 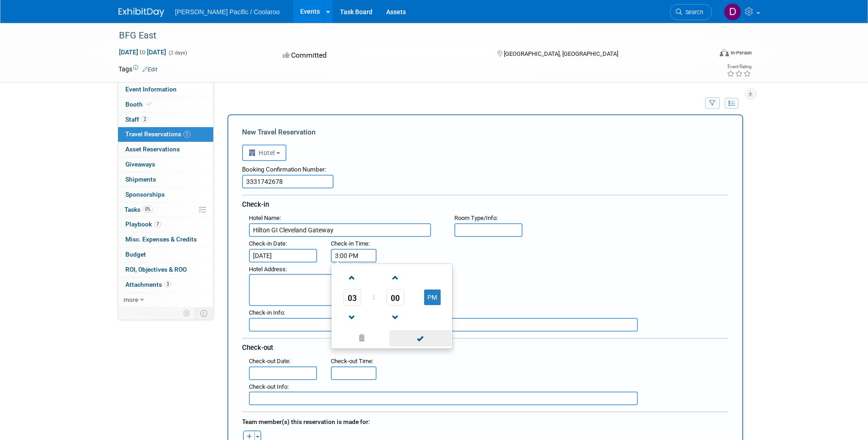 I want to click on a: Increment Hour, so click(x=352, y=277).